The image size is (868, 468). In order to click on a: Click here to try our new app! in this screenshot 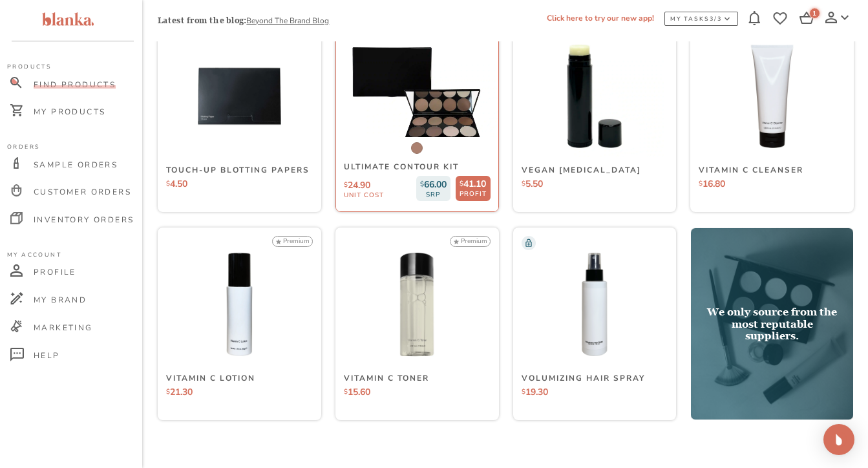, I will do `click(600, 18)`.